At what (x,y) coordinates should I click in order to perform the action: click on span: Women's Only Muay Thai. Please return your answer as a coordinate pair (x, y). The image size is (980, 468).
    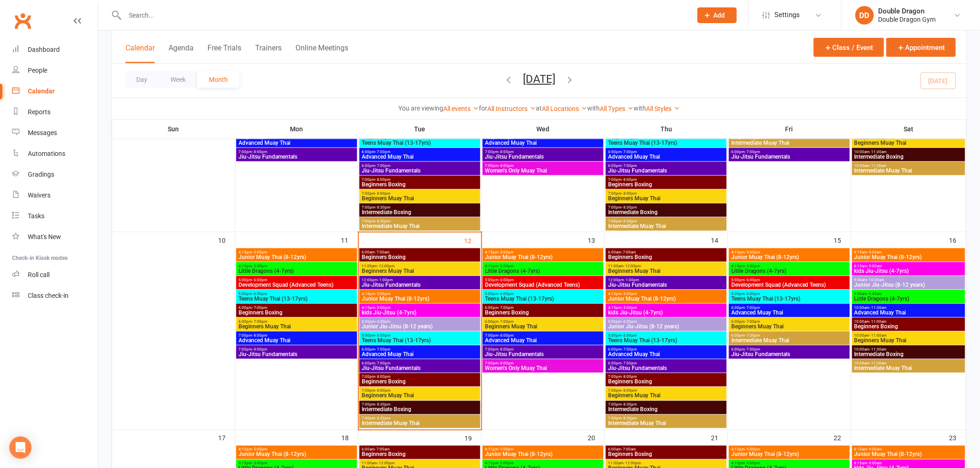
    Looking at the image, I should click on (542, 369).